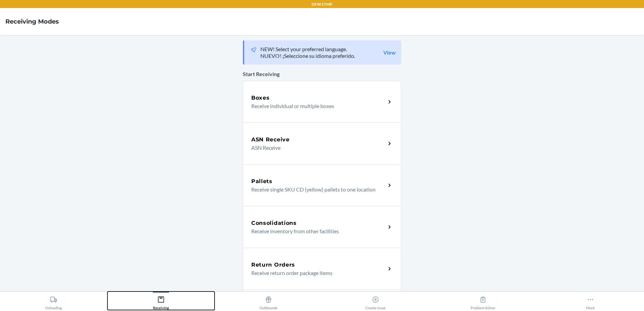 This screenshot has height=311, width=644. What do you see at coordinates (307, 56) in the screenshot?
I see `p: NUEVO! ¡Seleccione su idioma preferido.` at bounding box center [307, 56].